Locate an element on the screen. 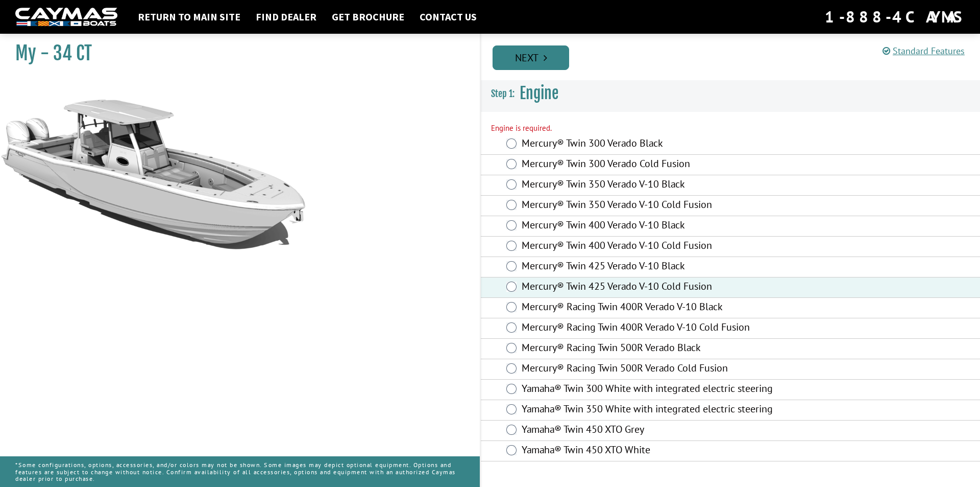 Image resolution: width=980 pixels, height=487 pixels. p: *Some configurations, options, accessories, and/or colors may not be shown. Some images may depic... is located at coordinates (240, 471).